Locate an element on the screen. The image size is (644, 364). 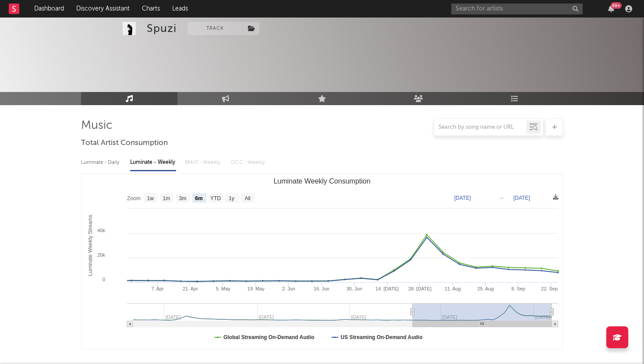
text: Zoom is located at coordinates (134, 198).